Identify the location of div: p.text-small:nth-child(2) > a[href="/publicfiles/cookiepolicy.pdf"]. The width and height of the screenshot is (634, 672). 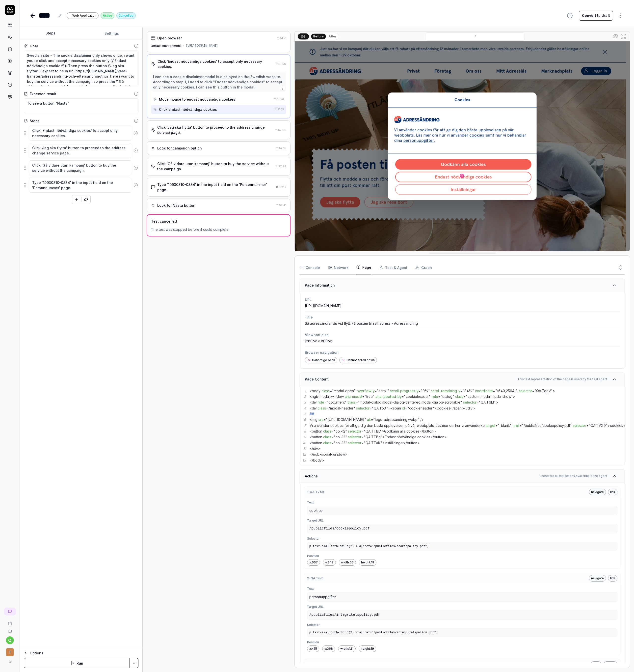
(462, 546).